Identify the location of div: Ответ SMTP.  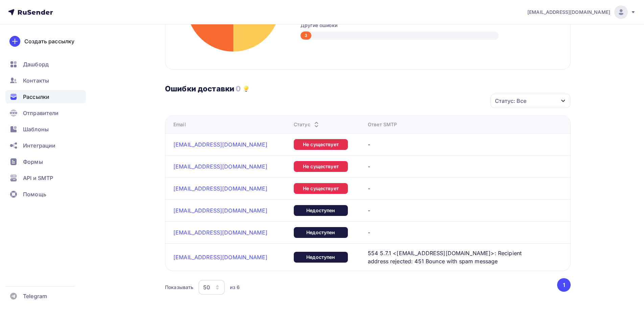
(382, 124).